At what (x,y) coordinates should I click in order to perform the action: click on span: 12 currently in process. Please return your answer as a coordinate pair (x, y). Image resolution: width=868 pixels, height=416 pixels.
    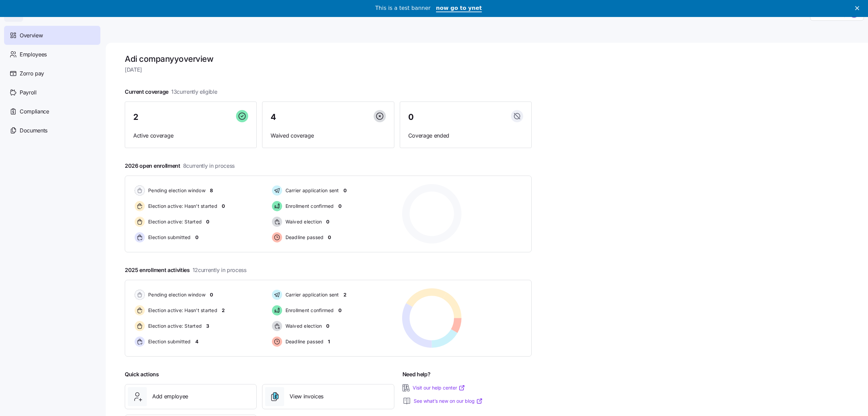
    Looking at the image, I should click on (219, 270).